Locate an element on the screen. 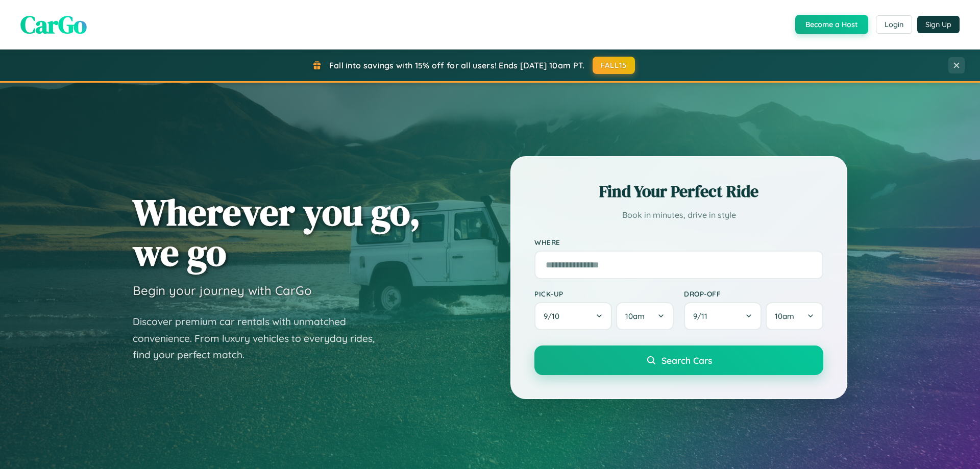 The width and height of the screenshot is (980, 469). h3: Begin your journey with CarGo is located at coordinates (222, 291).